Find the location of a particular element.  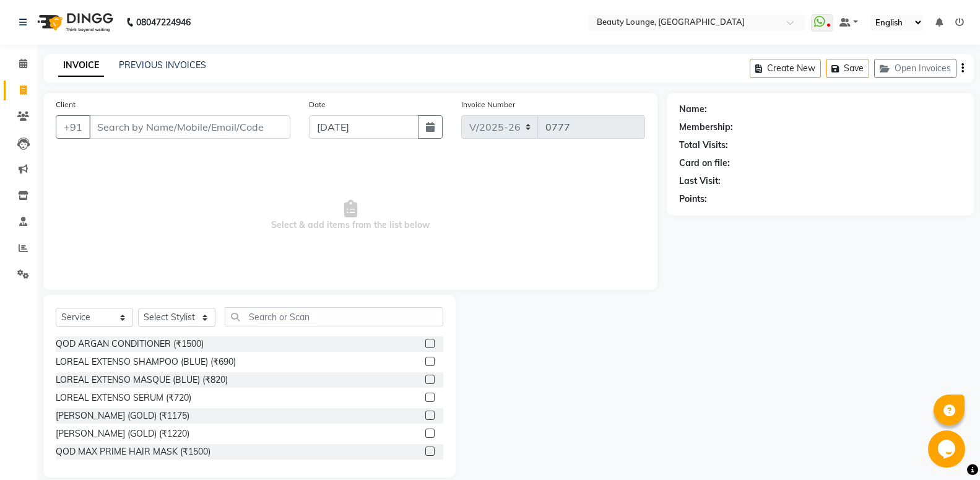

button: Open Invoices is located at coordinates (915, 68).